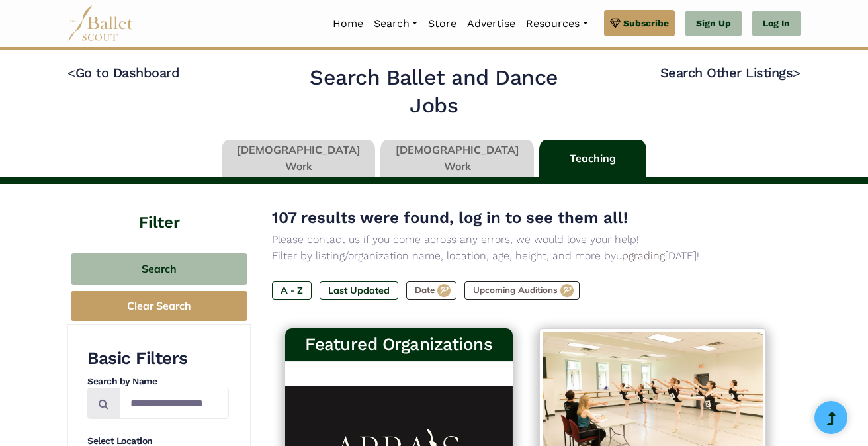  I want to click on h2: Search Ballet and Dance Jobs, so click(434, 91).